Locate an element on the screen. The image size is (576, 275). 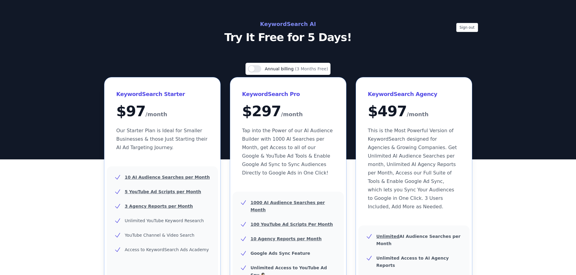
u: Unlimited is located at coordinates (388, 237).